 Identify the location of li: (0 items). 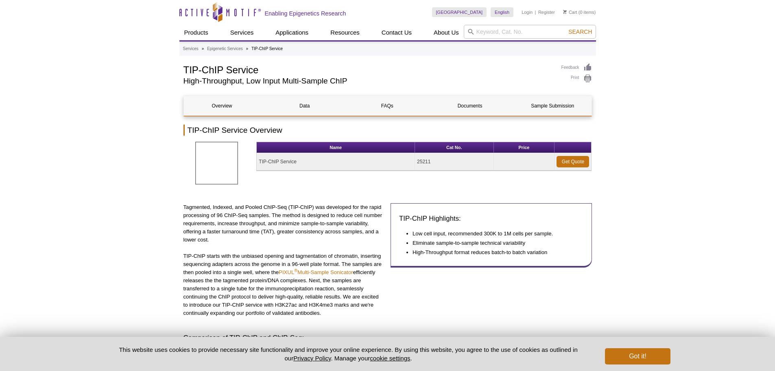
(580, 12).